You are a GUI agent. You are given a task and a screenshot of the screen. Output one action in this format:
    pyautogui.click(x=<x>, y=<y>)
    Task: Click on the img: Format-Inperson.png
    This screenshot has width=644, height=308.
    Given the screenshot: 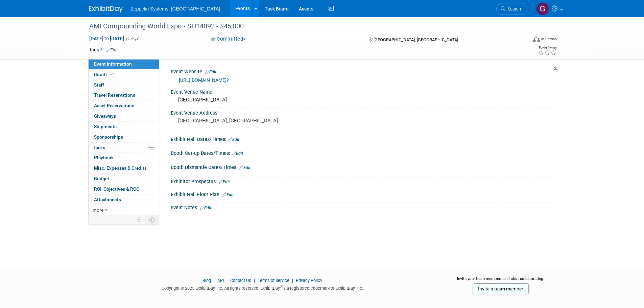 What is the action you would take?
    pyautogui.click(x=536, y=39)
    